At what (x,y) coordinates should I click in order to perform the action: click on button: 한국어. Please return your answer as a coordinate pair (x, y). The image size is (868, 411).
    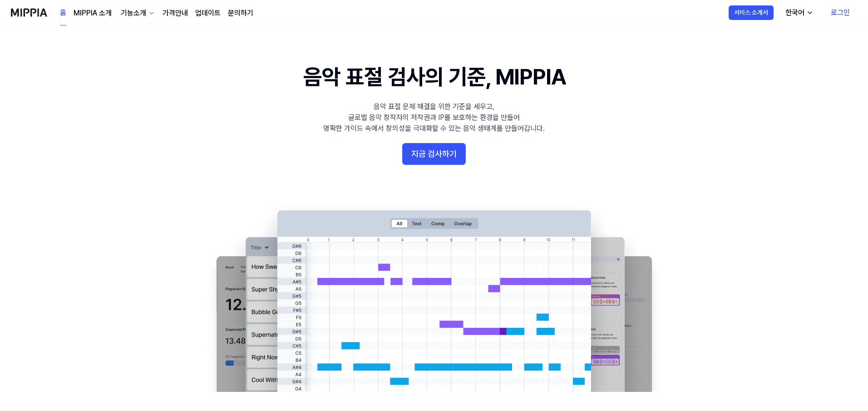
    Looking at the image, I should click on (798, 13).